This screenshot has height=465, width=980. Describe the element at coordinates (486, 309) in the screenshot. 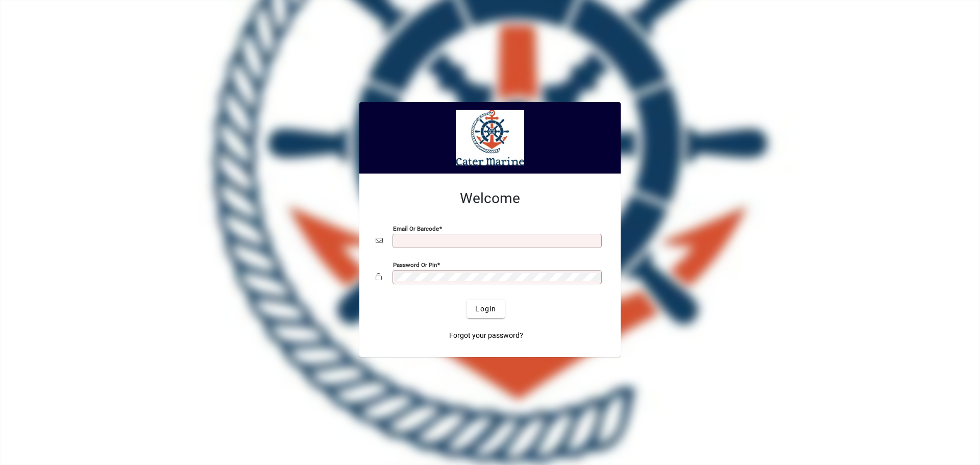

I see `span: Login` at that location.